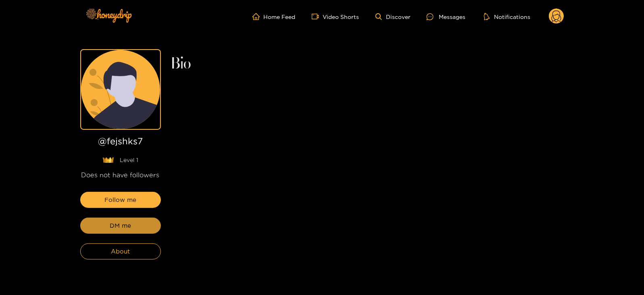 The image size is (644, 295). I want to click on span: About, so click(120, 251).